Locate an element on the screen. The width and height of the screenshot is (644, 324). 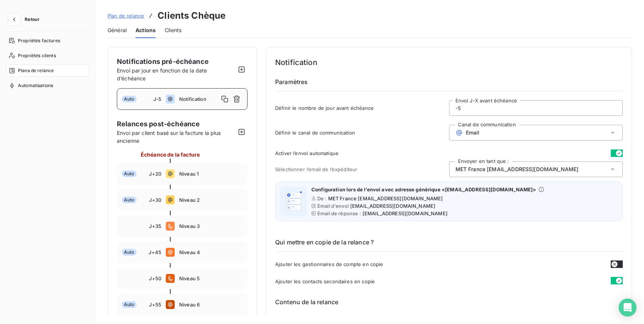
h3: Clients Chèque is located at coordinates (192, 16).